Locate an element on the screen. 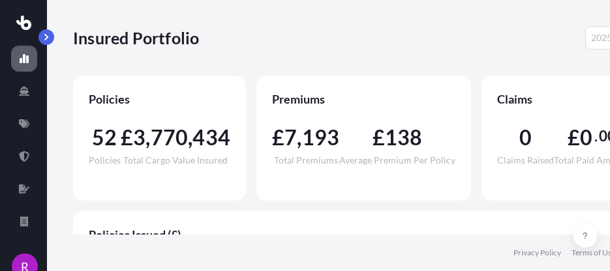 This screenshot has width=610, height=271. span: 7 is located at coordinates (290, 138).